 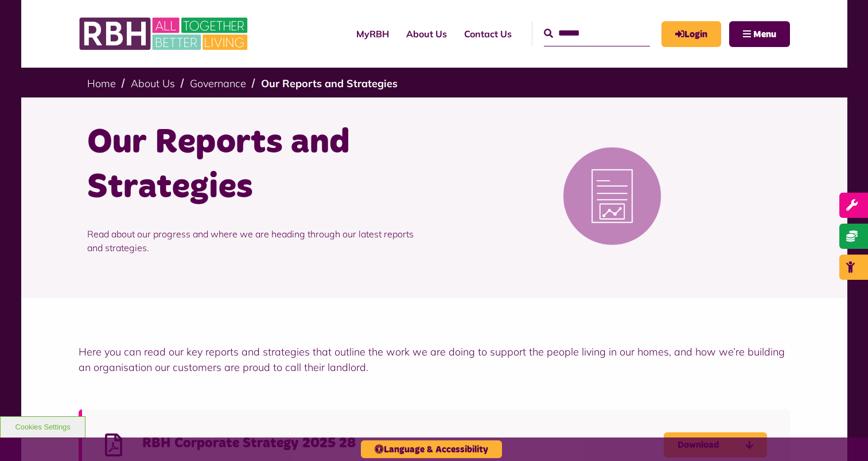 I want to click on p: Here you can read our key reports and strategies that outline the work we are doing to support th..., so click(x=434, y=359).